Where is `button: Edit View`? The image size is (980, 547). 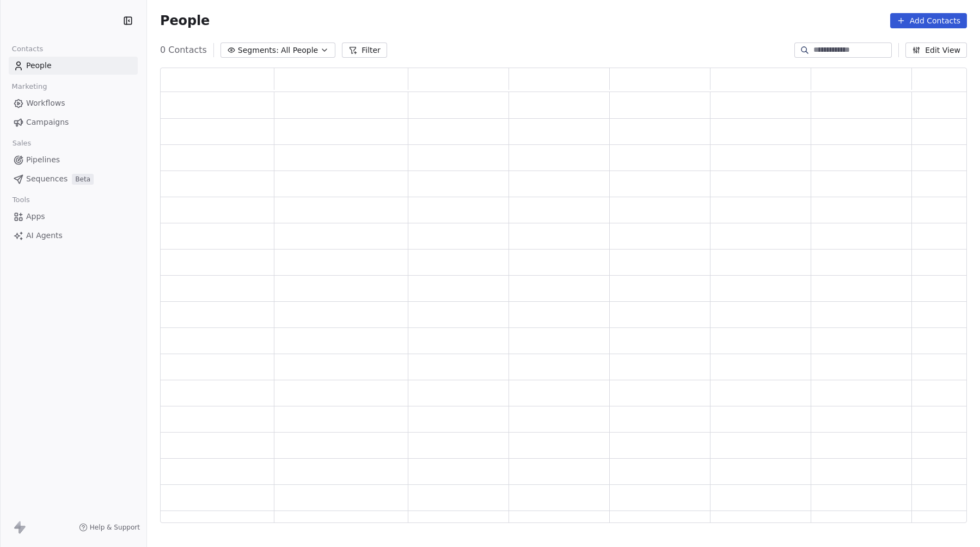
button: Edit View is located at coordinates (936, 50).